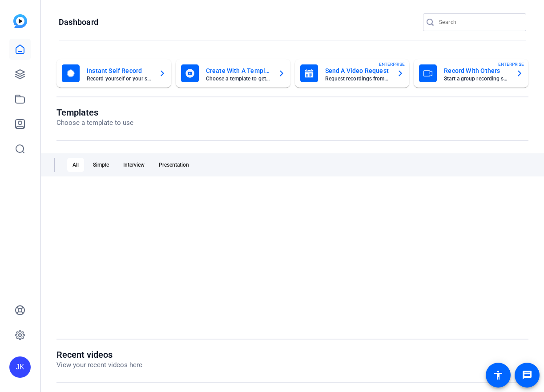  I want to click on div: Presentation, so click(174, 165).